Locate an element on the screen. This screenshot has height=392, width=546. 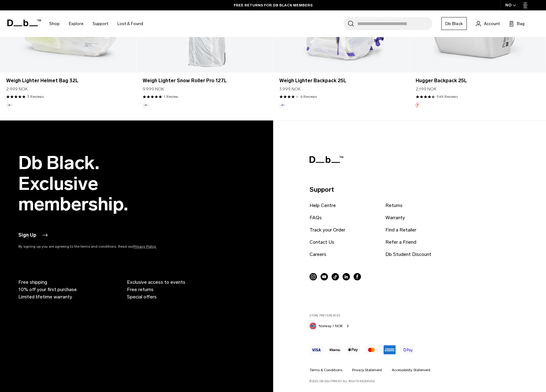
a: Db Student Discount is located at coordinates (408, 255).